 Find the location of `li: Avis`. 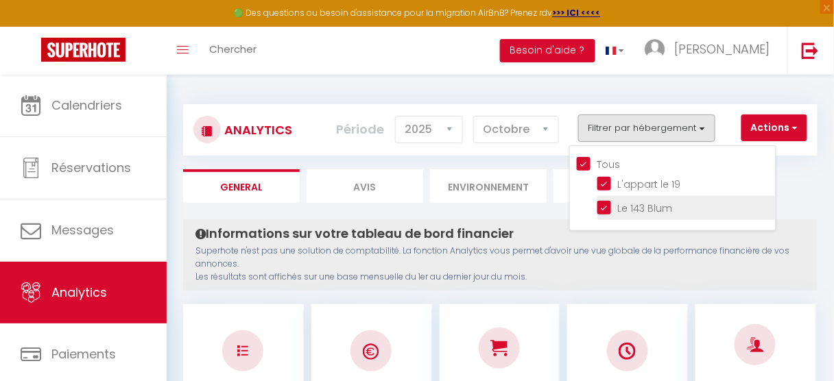

li: Avis is located at coordinates (365, 186).